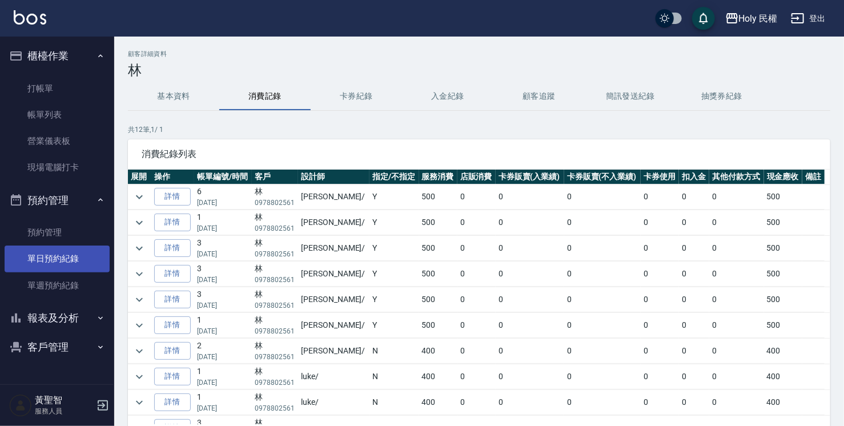  I want to click on td: 3, so click(223, 248).